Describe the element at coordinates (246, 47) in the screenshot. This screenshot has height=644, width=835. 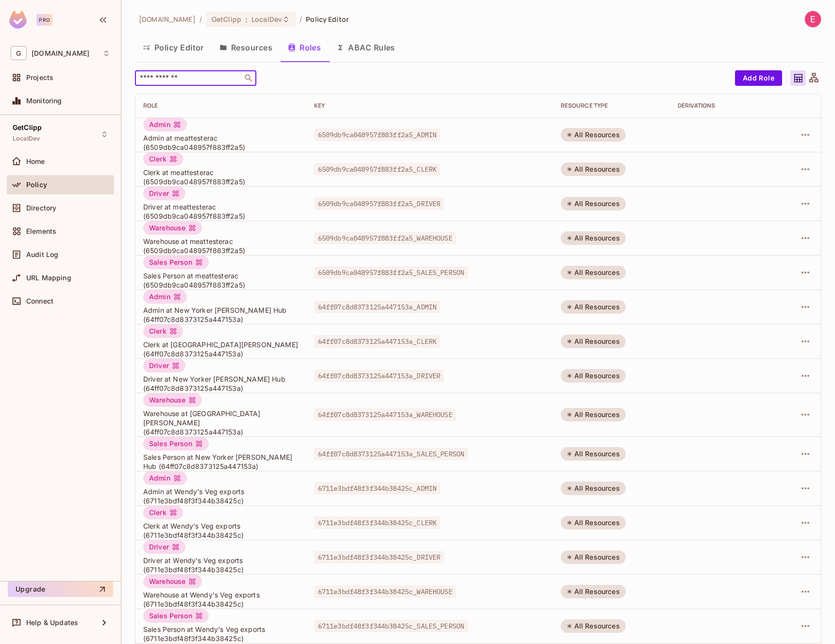
I see `button: Resources` at that location.